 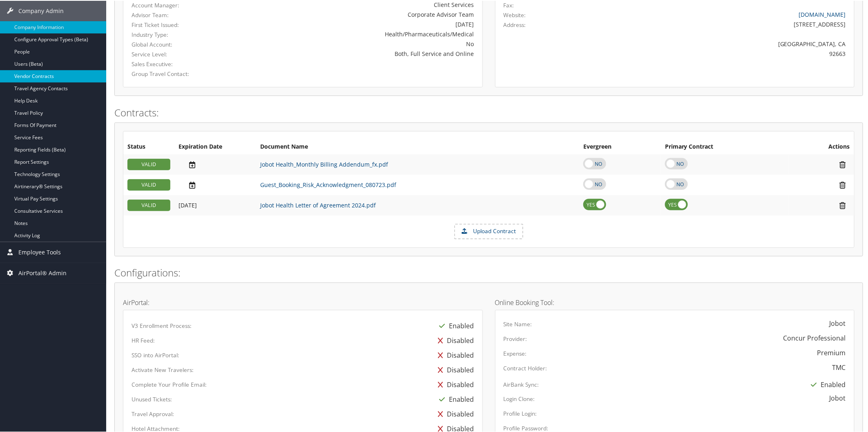 What do you see at coordinates (143, 340) in the screenshot?
I see `label: HR Feed:` at bounding box center [143, 340].